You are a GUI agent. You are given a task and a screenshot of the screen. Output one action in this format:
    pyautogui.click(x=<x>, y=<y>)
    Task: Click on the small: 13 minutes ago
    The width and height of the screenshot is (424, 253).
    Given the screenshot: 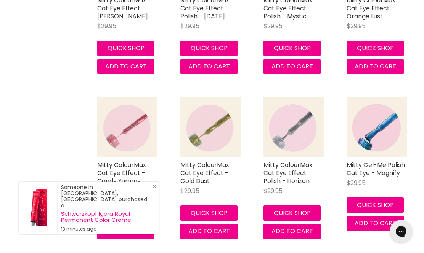 What is the action you would take?
    pyautogui.click(x=106, y=229)
    